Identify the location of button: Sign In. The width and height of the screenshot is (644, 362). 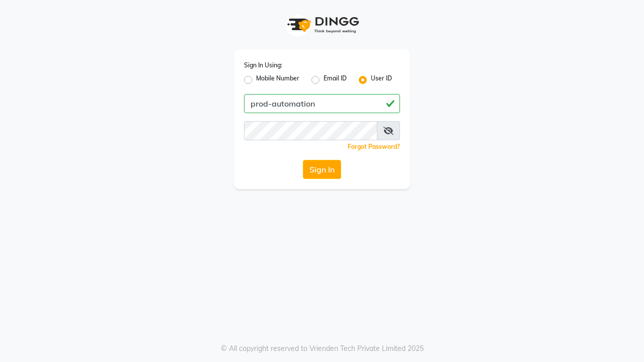
(322, 170).